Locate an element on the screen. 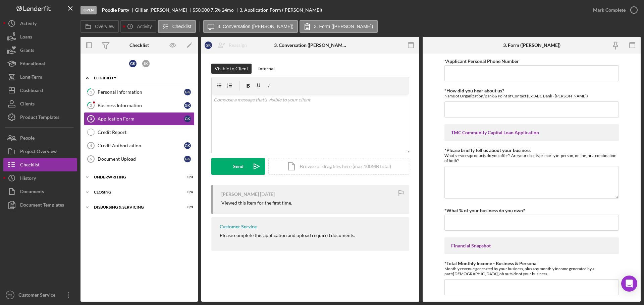  text: CS is located at coordinates (10, 295).